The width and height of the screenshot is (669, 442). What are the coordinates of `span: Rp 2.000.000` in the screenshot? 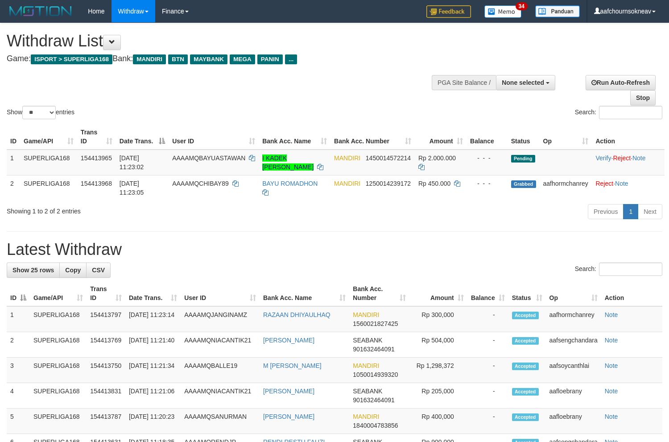 It's located at (437, 158).